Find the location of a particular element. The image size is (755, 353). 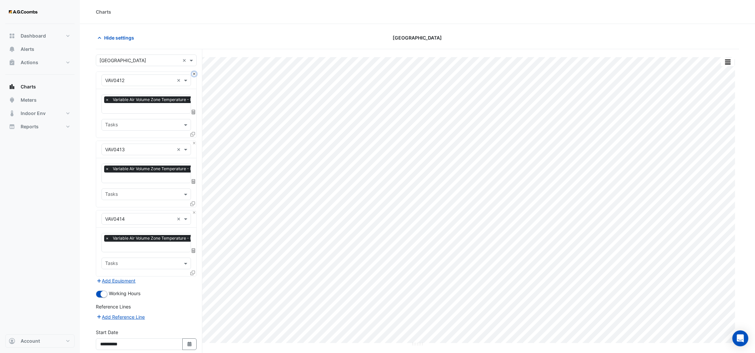

span: Alerts is located at coordinates (27, 49).